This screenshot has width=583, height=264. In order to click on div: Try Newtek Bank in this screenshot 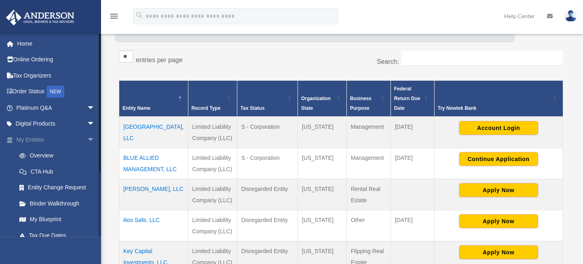, I will do `click(494, 108)`.